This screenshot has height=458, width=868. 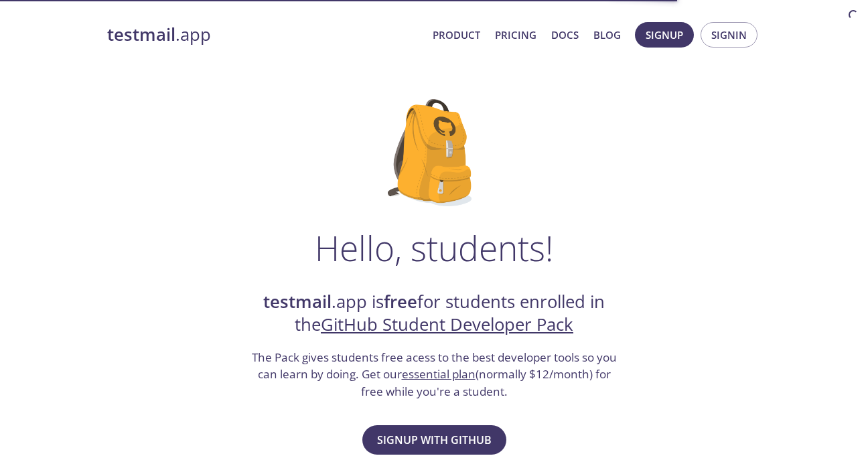 I want to click on span: Signup, so click(x=664, y=35).